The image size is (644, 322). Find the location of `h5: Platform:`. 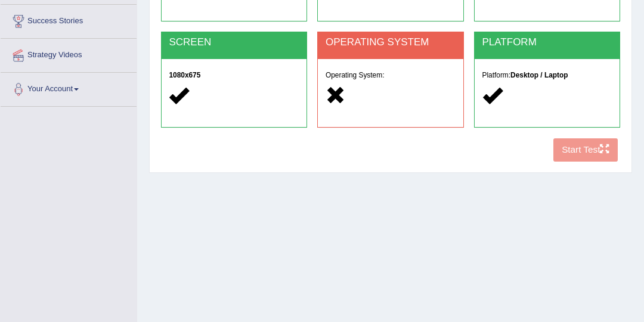

h5: Platform: is located at coordinates (547, 75).